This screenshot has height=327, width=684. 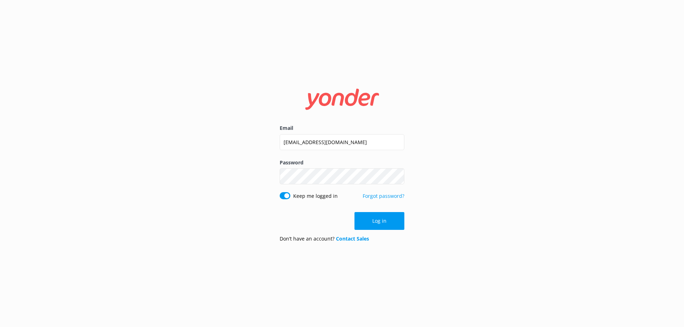 What do you see at coordinates (342, 142) in the screenshot?
I see `input: user@emailaddress.com` at bounding box center [342, 142].